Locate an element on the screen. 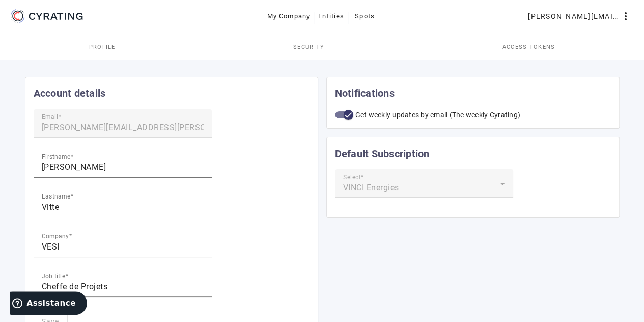  mat-icon: more_vert is located at coordinates (626, 16).